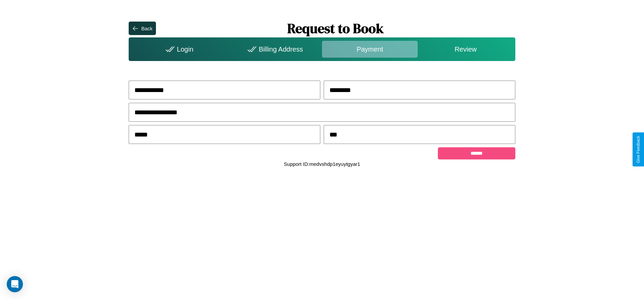 The width and height of the screenshot is (644, 299). Describe the element at coordinates (274, 50) in the screenshot. I see `div: Billing Address` at that location.